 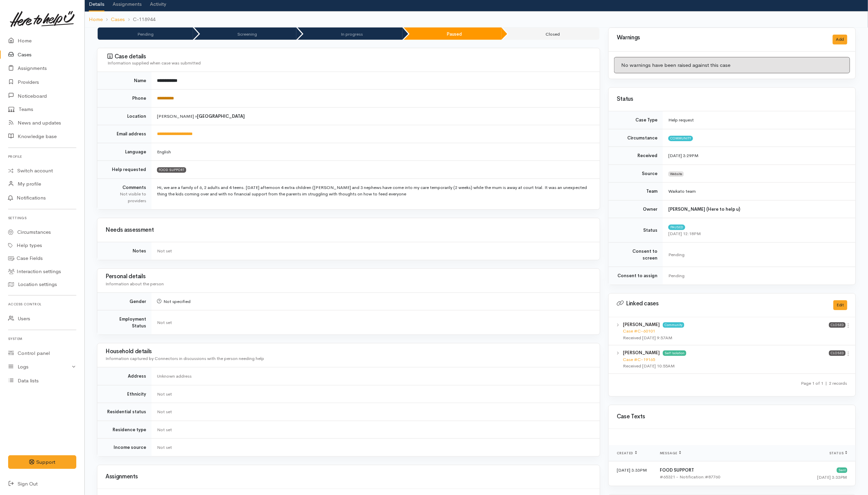 I want to click on h3: Case Texts, so click(x=732, y=416).